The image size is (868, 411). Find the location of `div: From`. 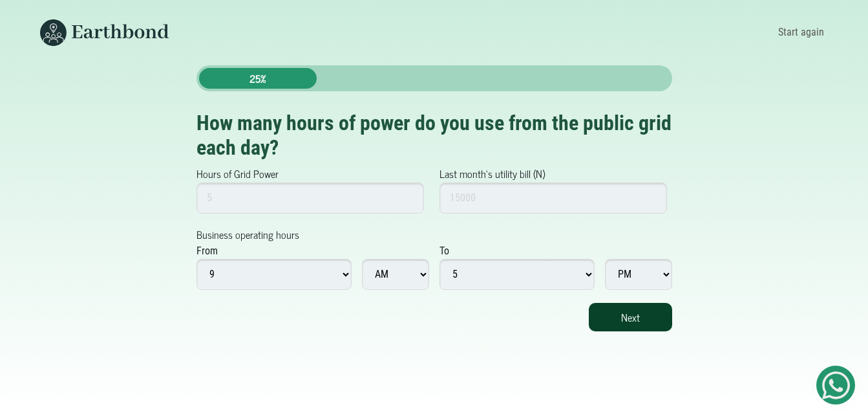

div: From is located at coordinates (207, 251).